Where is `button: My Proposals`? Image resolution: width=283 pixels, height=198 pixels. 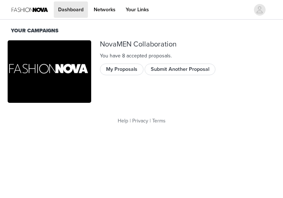
button: My Proposals is located at coordinates (122, 69).